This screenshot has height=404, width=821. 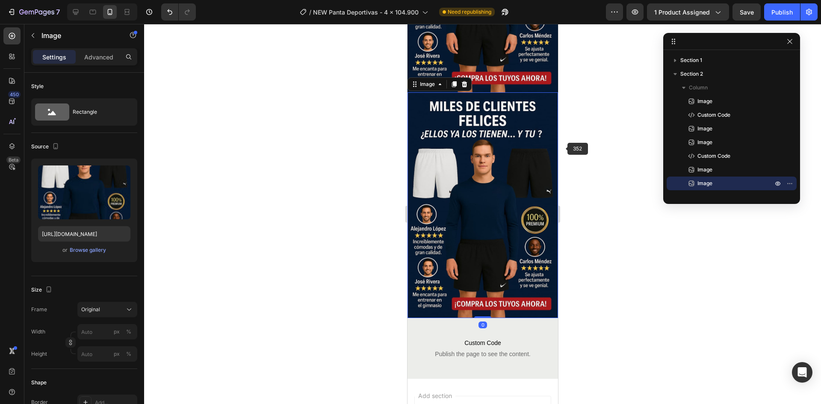 I want to click on span: Section 2, so click(x=692, y=74).